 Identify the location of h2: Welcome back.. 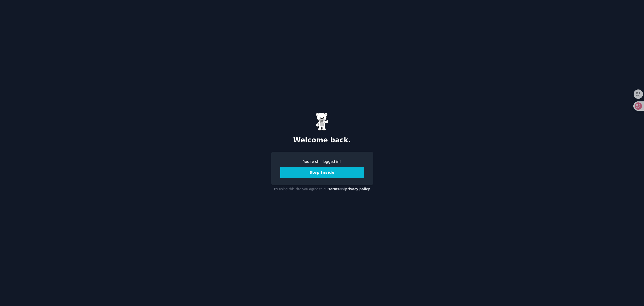
(322, 140).